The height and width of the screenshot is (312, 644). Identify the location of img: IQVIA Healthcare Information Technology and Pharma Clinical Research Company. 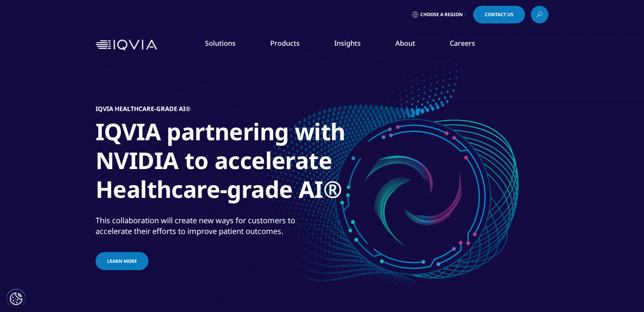
(126, 45).